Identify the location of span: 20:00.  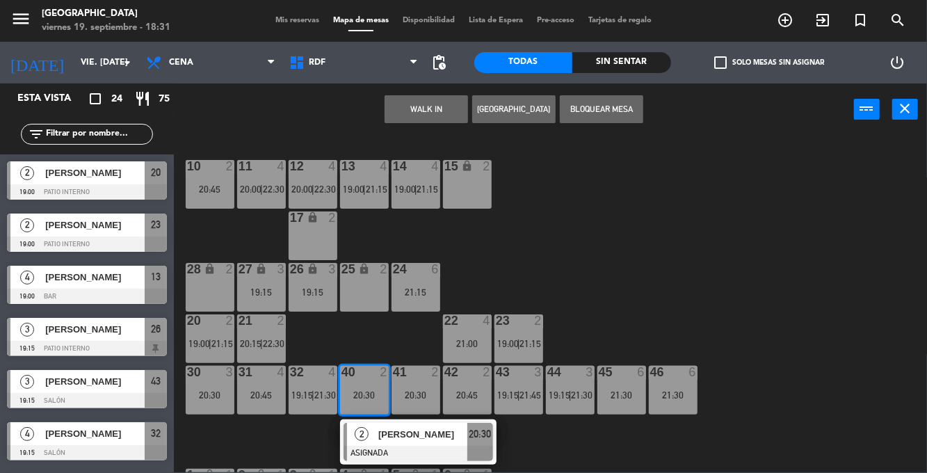
(250, 189).